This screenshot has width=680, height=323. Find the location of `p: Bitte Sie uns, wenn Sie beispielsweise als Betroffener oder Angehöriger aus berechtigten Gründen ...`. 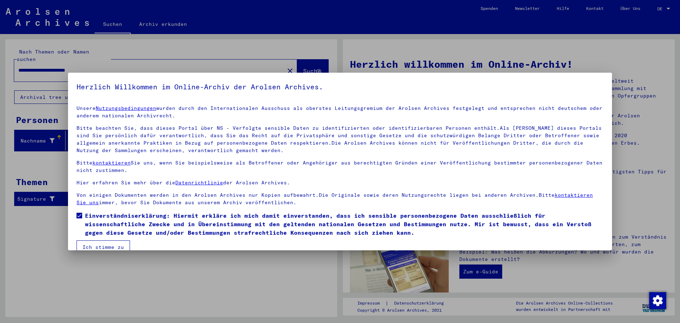

p: Bitte Sie uns, wenn Sie beispielsweise als Betroffener oder Angehöriger aus berechtigten Gründen ... is located at coordinates (340, 166).